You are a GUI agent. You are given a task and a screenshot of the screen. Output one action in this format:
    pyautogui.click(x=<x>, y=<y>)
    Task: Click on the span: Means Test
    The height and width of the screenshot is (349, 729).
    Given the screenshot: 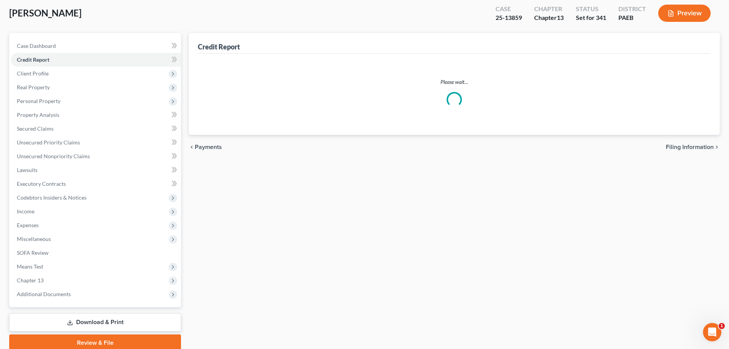 What is the action you would take?
    pyautogui.click(x=30, y=266)
    